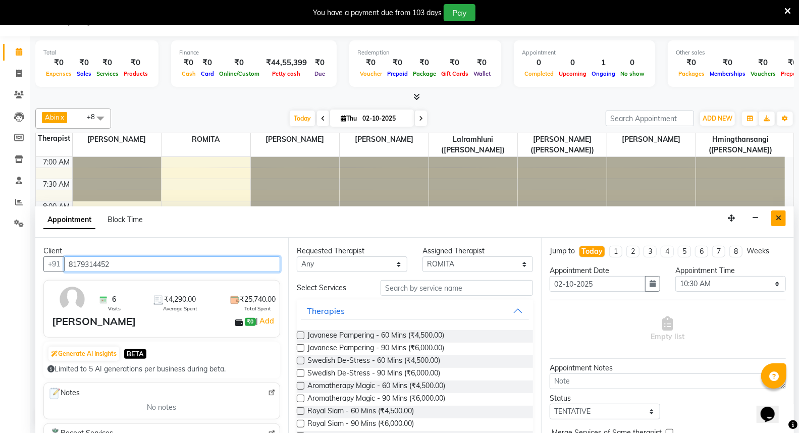  Describe the element at coordinates (718, 251) in the screenshot. I see `li: 7` at that location.